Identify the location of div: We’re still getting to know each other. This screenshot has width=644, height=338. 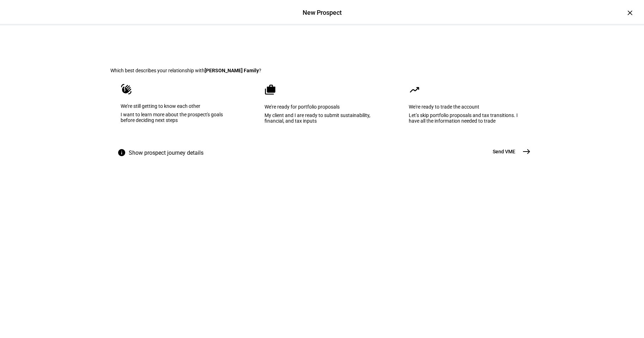
(178, 107).